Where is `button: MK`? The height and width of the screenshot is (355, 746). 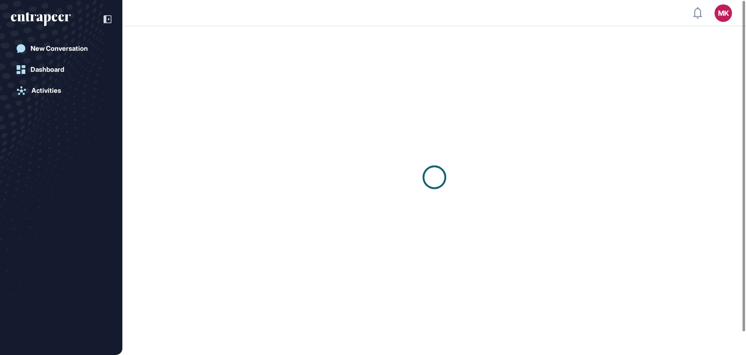 button: MK is located at coordinates (724, 13).